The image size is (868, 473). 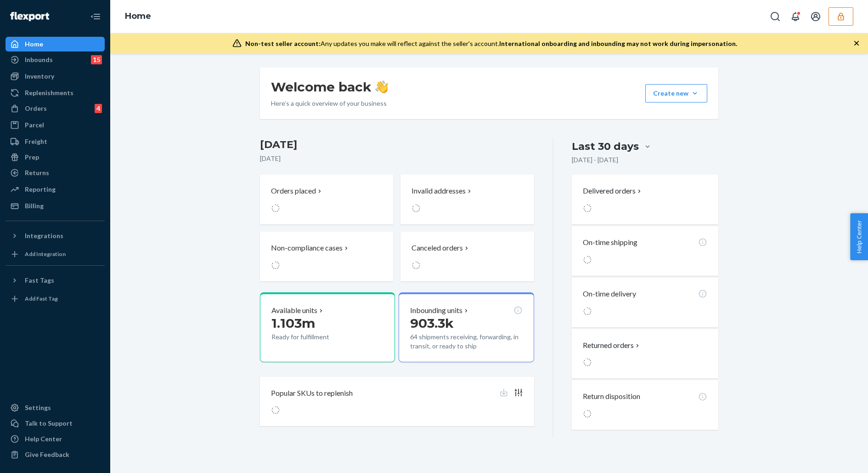 What do you see at coordinates (466, 342) in the screenshot?
I see `p: 64 shipments receiving, forwarding, in transit, or ready to ship` at bounding box center [466, 342].